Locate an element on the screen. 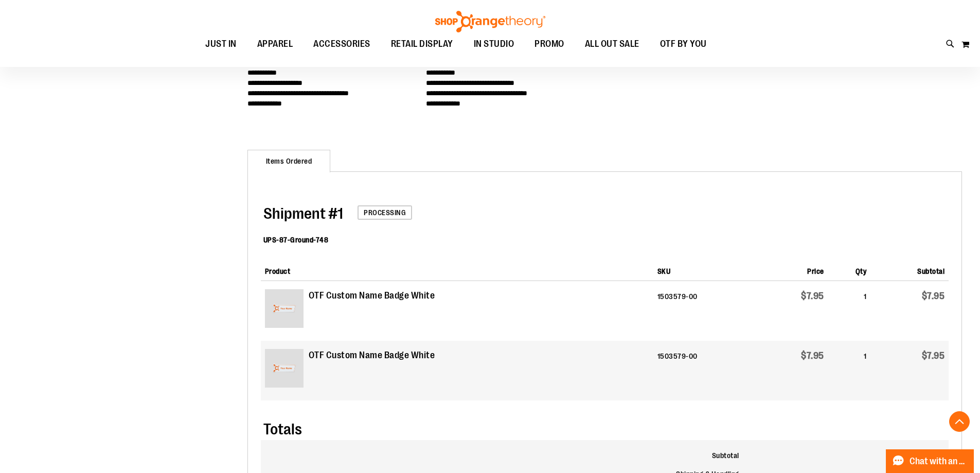 Image resolution: width=980 pixels, height=473 pixels. span: RETAIL DISPLAY is located at coordinates (422, 44).